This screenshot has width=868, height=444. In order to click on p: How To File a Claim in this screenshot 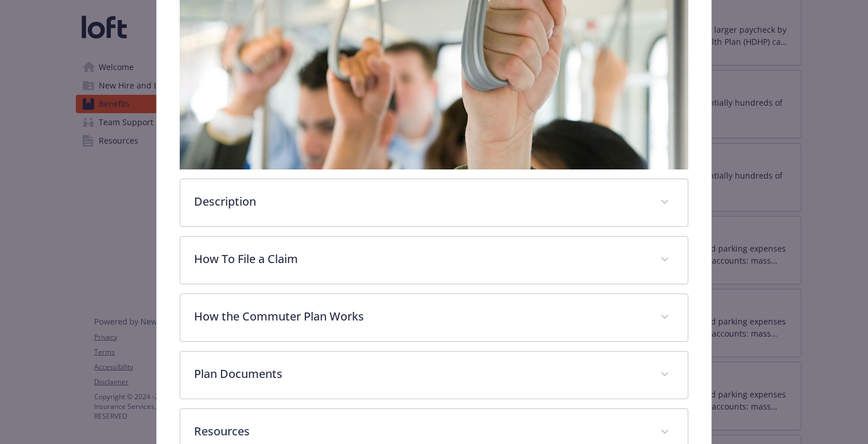, I will do `click(420, 259)`.